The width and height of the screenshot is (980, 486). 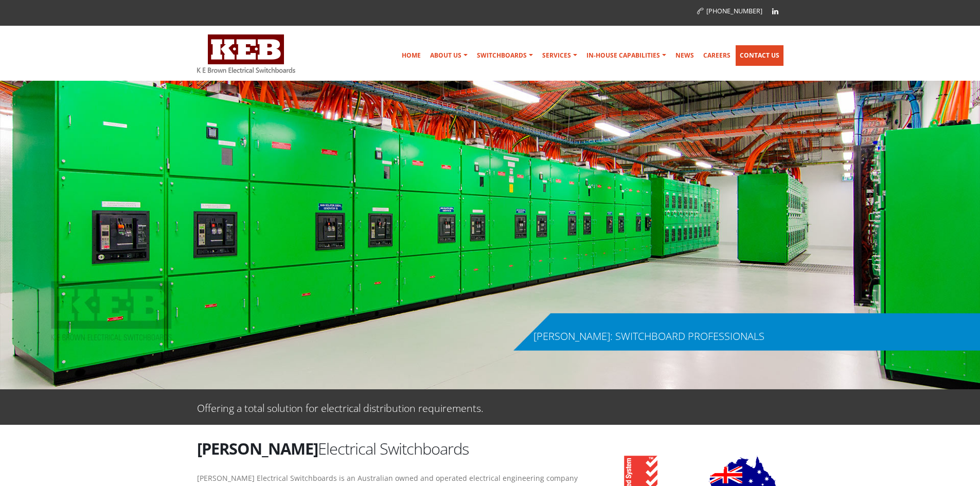 What do you see at coordinates (504, 55) in the screenshot?
I see `a: Switchboards` at bounding box center [504, 55].